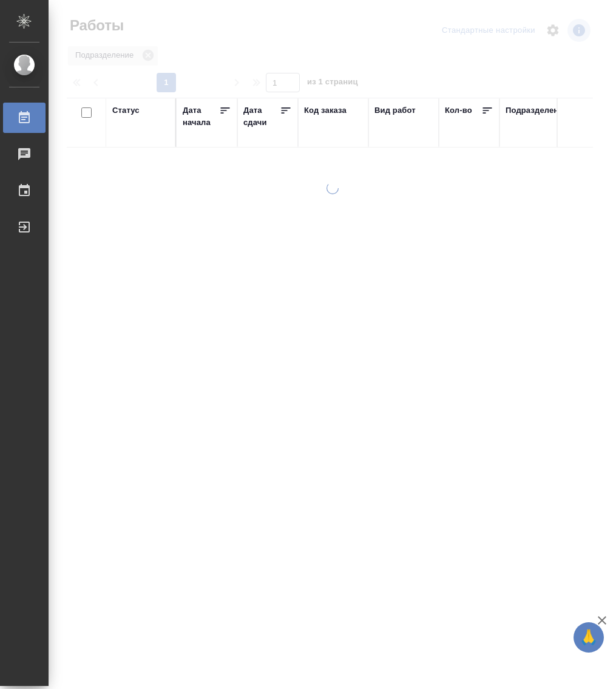  I want to click on div: Кол-во, so click(459, 110).